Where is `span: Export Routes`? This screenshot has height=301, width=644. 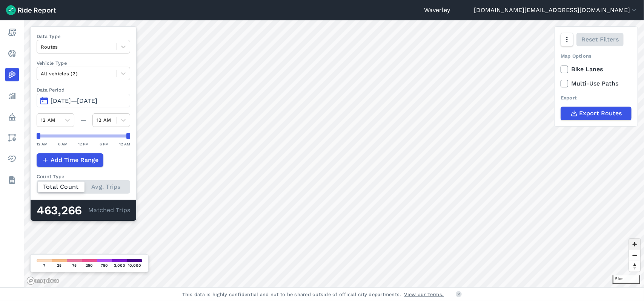
span: Export Routes is located at coordinates (601, 114).